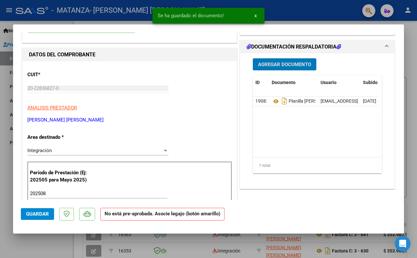  What do you see at coordinates (261, 82) in the screenshot?
I see `datatable-header-cell: ID` at bounding box center [261, 82].